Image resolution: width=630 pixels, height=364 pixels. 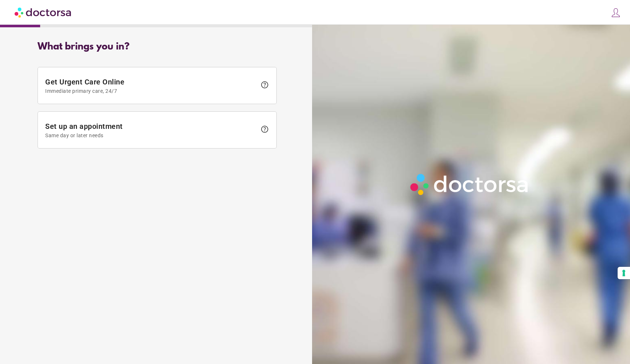 What do you see at coordinates (151, 130) in the screenshot?
I see `span: Set up an appointment` at bounding box center [151, 130].